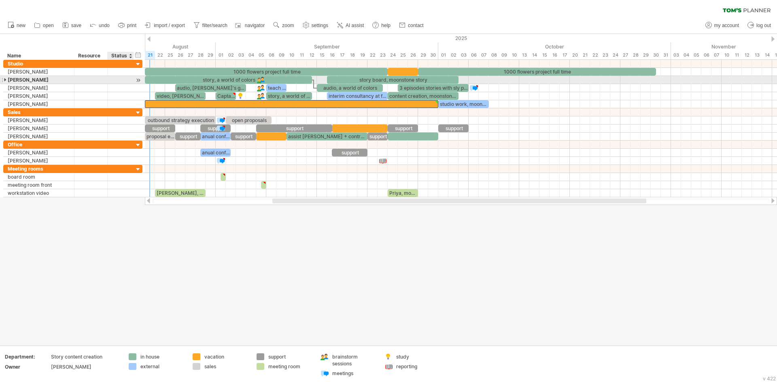 The width and height of the screenshot is (777, 382). What do you see at coordinates (281, 55) in the screenshot?
I see `div: Tuesday, 9 September 2025` at bounding box center [281, 55].